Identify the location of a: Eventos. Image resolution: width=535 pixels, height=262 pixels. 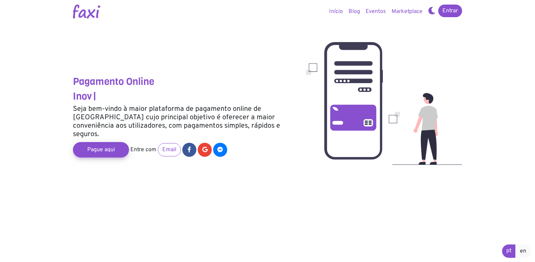
(376, 12).